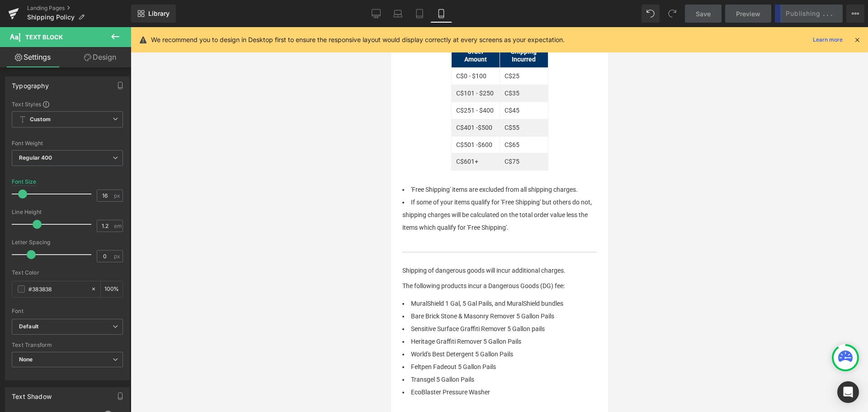 The height and width of the screenshot is (412, 868). I want to click on a: Preview, so click(748, 14).